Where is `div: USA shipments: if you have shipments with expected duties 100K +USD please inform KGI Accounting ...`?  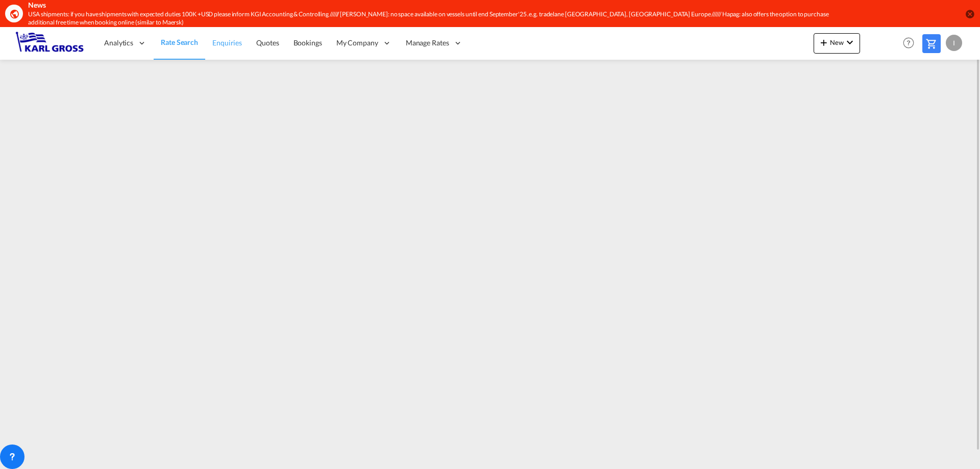 div: USA shipments: if you have shipments with expected duties 100K +USD please inform KGI Accounting ... is located at coordinates (429, 19).